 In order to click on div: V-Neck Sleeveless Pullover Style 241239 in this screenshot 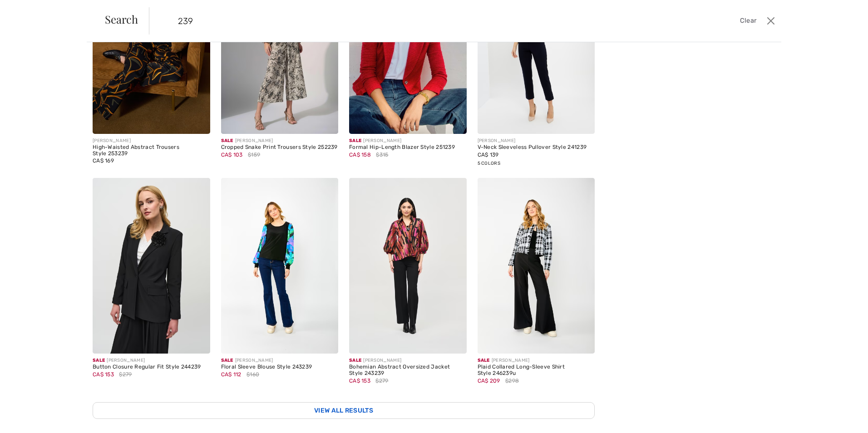, I will do `click(537, 148)`.